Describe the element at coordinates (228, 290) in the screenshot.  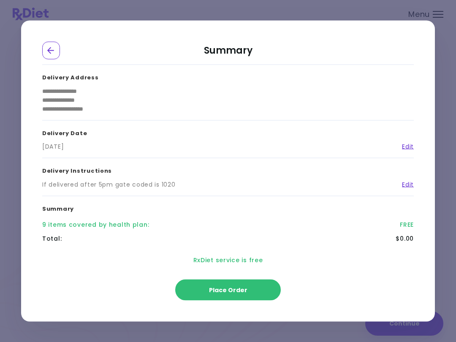
I see `button: Place Order` at that location.